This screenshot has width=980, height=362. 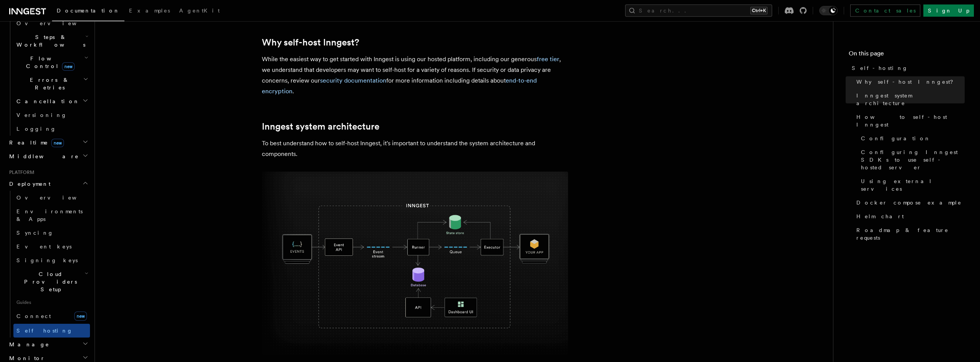 What do you see at coordinates (52, 282) in the screenshot?
I see `button: Cloud Providers Setup` at bounding box center [52, 282].